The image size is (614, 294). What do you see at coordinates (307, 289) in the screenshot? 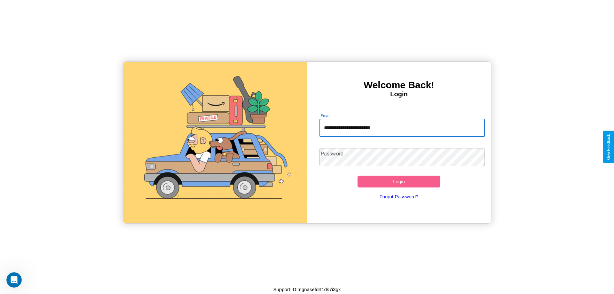
I see `p: Support ID: mgnasefdrt1ds7i3gx` at bounding box center [307, 289].